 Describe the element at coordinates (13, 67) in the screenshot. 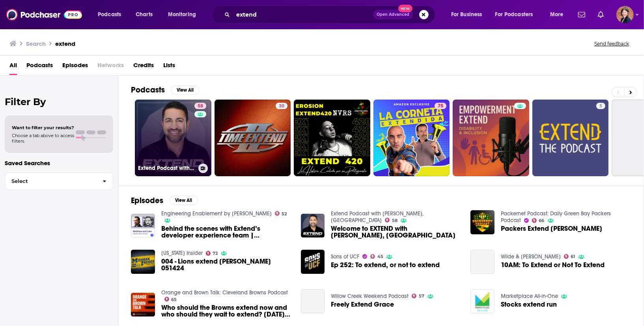

I see `a: All` at that location.